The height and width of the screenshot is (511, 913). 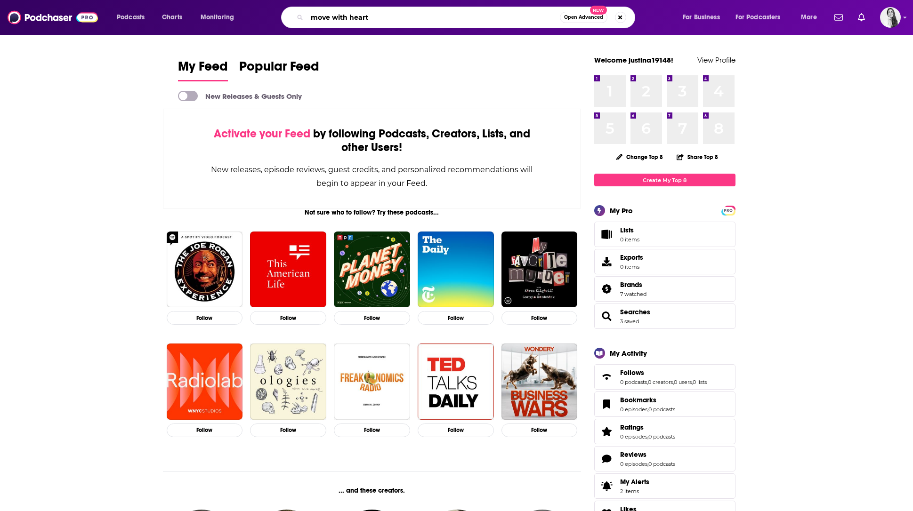 I want to click on a: Brands, so click(x=607, y=289).